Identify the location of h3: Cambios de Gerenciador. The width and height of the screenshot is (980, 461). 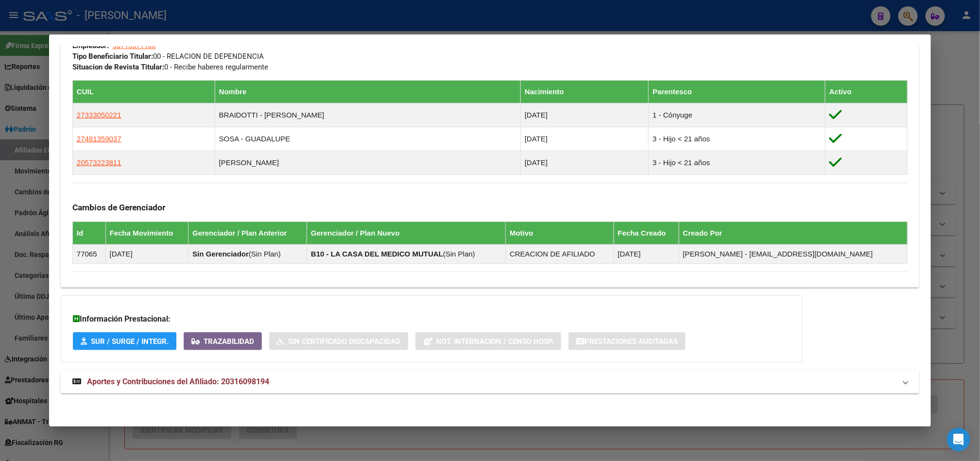
(490, 207).